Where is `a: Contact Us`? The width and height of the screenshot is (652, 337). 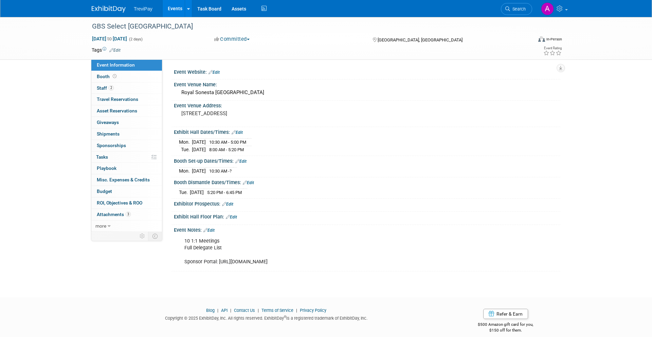
a: Contact Us is located at coordinates (244, 310).